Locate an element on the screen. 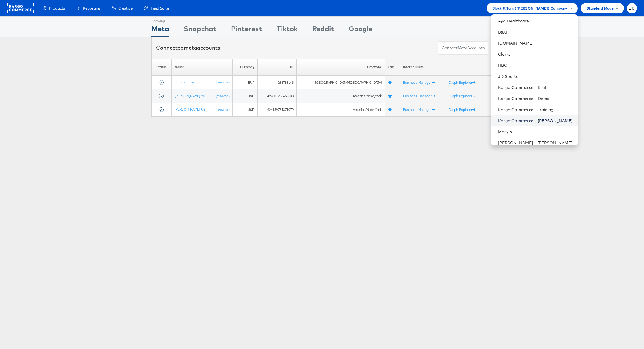 Image resolution: width=644 pixels, height=349 pixels. a: Stitcher Live is located at coordinates (184, 82).